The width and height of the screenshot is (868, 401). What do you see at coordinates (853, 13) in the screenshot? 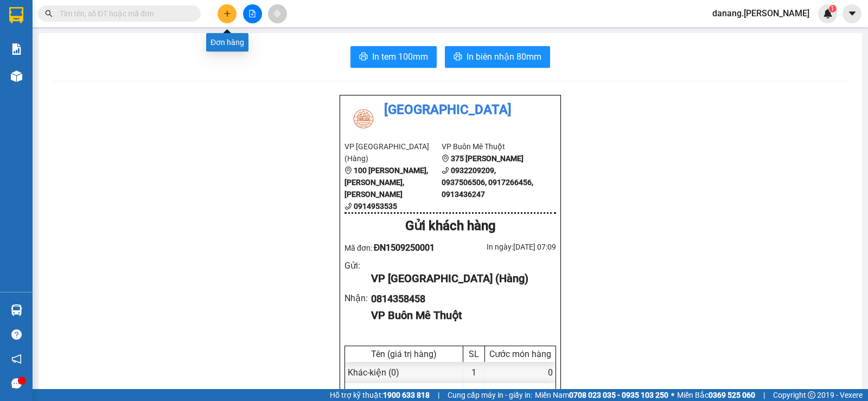
I see `span: caret-down` at bounding box center [853, 13].